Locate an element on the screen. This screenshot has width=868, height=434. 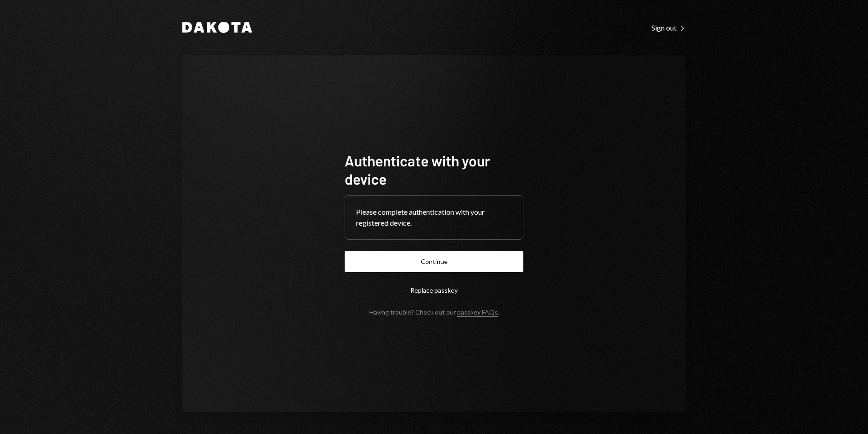
a: Sign out is located at coordinates (669, 28).